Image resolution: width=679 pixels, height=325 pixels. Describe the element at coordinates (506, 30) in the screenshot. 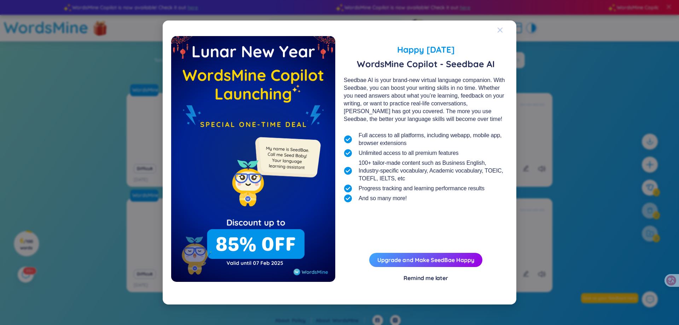

I see `button: Close` at that location.